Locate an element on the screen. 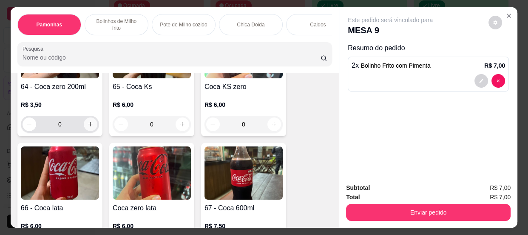  p: Bolinhos de Milho frito is located at coordinates (116, 25).